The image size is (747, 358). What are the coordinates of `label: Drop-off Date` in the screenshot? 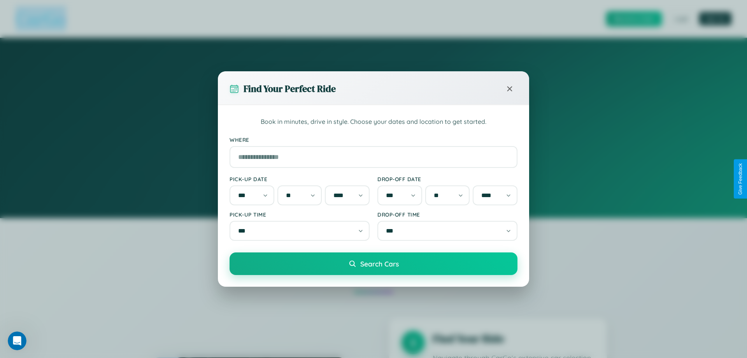 It's located at (447, 179).